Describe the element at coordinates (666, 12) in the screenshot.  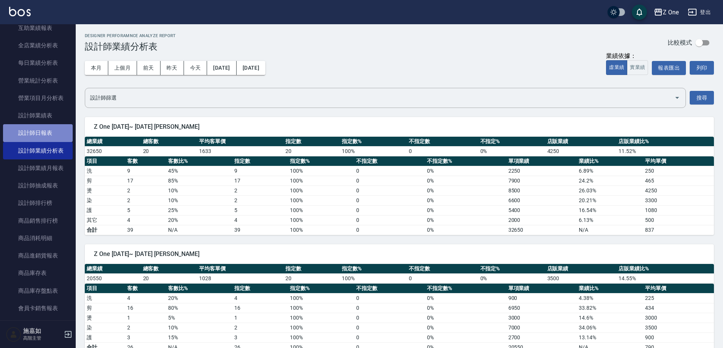
I see `button: Z One` at that location.